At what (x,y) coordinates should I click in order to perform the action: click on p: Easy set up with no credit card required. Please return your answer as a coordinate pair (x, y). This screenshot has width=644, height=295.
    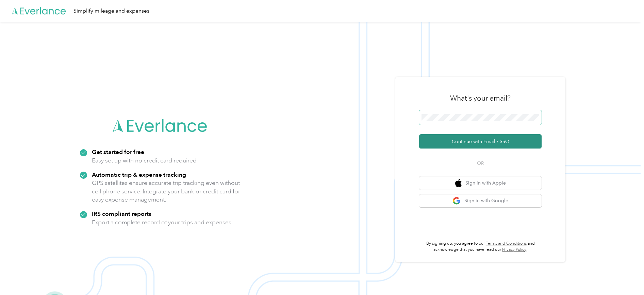
    Looking at the image, I should click on (144, 160).